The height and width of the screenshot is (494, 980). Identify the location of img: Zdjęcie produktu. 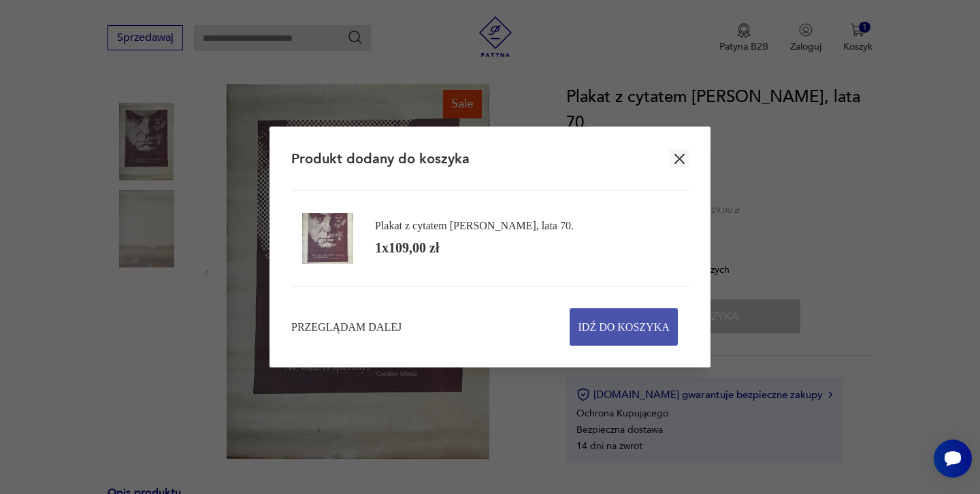
(327, 238).